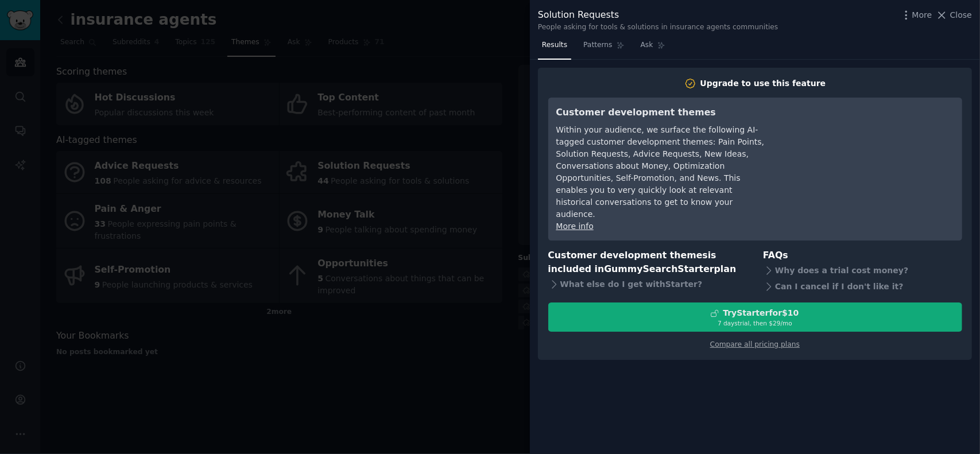 This screenshot has width=980, height=454. What do you see at coordinates (647, 285) in the screenshot?
I see `div: What else do I get with Starter ?` at bounding box center [647, 285].